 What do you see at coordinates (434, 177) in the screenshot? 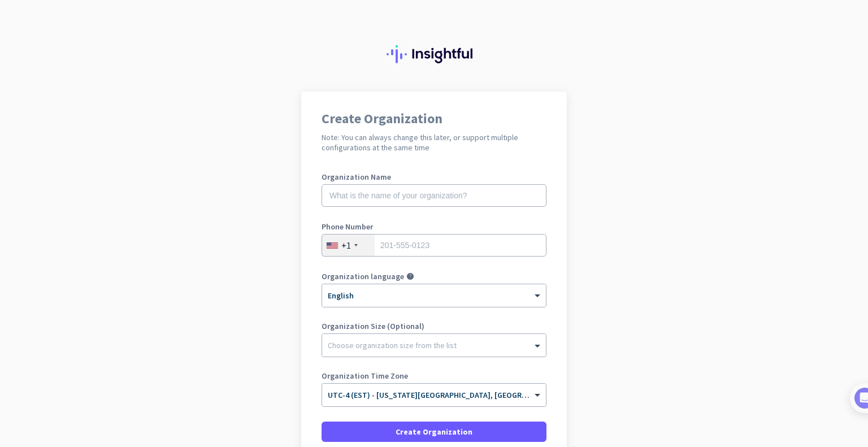
I see `label: Organization Name` at bounding box center [434, 177].